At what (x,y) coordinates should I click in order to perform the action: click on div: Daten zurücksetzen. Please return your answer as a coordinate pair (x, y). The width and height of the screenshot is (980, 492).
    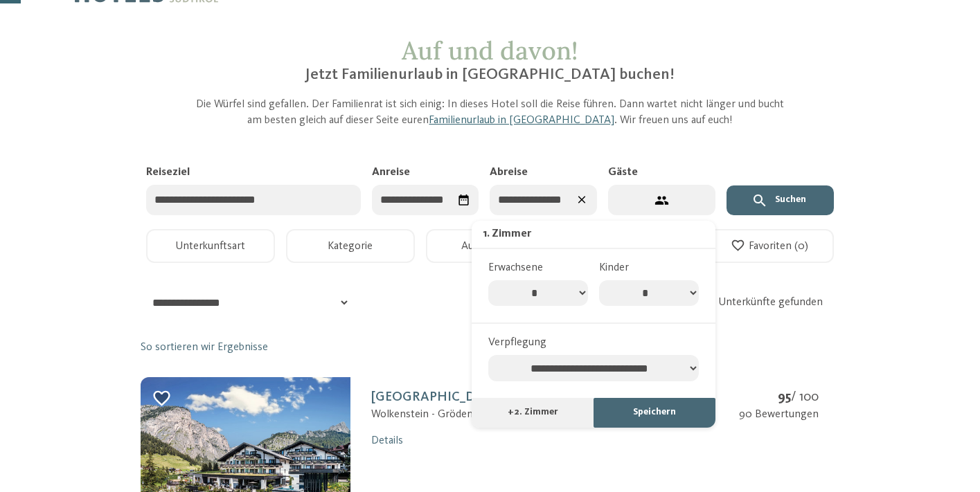
    Looking at the image, I should click on (581, 199).